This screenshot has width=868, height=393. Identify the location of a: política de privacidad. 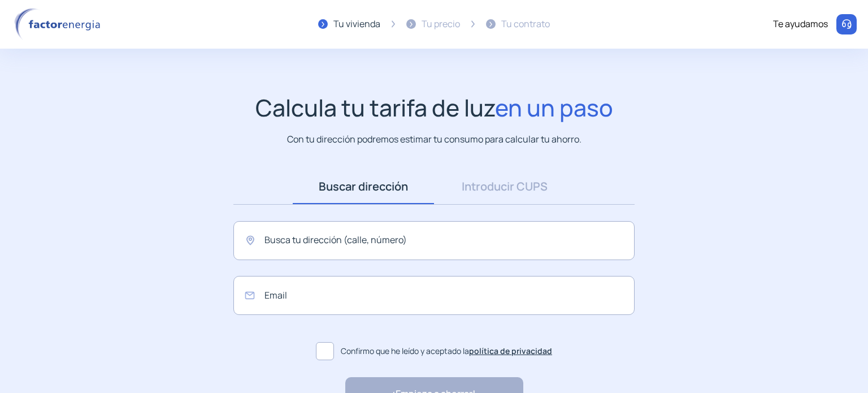
(510, 350).